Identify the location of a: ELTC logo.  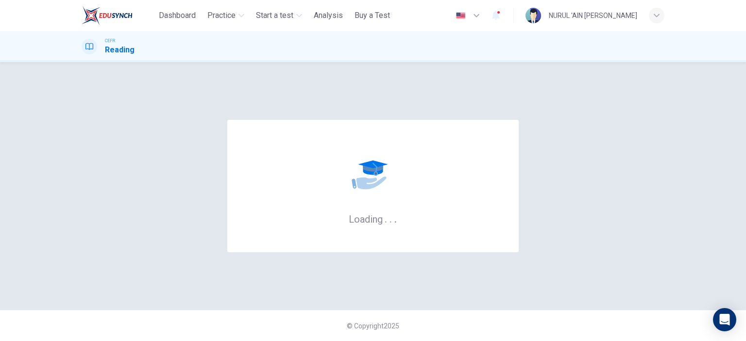
(118, 16).